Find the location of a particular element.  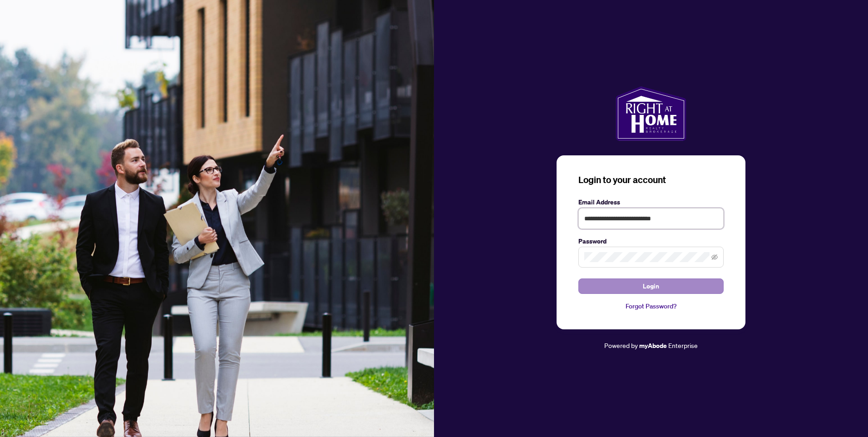

a: Forgot Password? is located at coordinates (651, 306).